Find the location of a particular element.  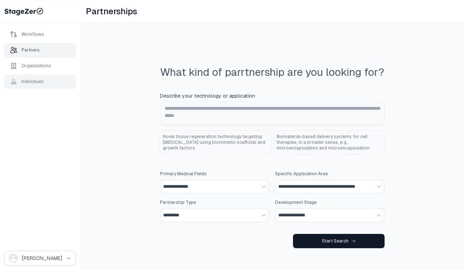

span: Partnership Type is located at coordinates (178, 203).